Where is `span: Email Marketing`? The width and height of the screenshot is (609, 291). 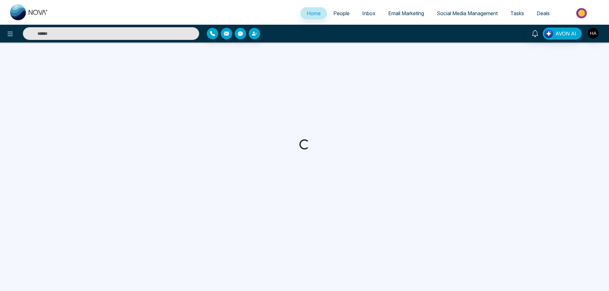
span: Email Marketing is located at coordinates (406, 13).